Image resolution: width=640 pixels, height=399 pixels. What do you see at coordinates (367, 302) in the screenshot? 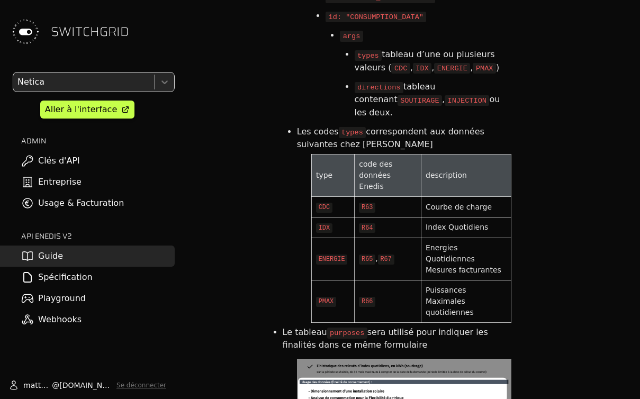
I see `code: R66` at bounding box center [367, 302].